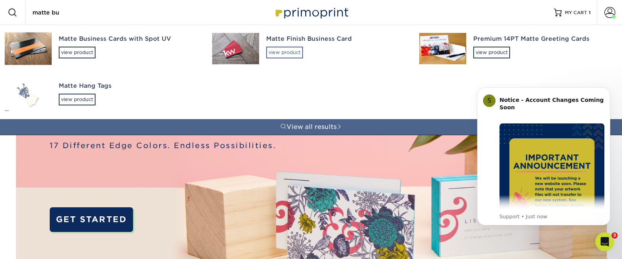 The height and width of the screenshot is (259, 622). Describe the element at coordinates (24, 20) in the screenshot. I see `div: Profile image for Support` at that location.